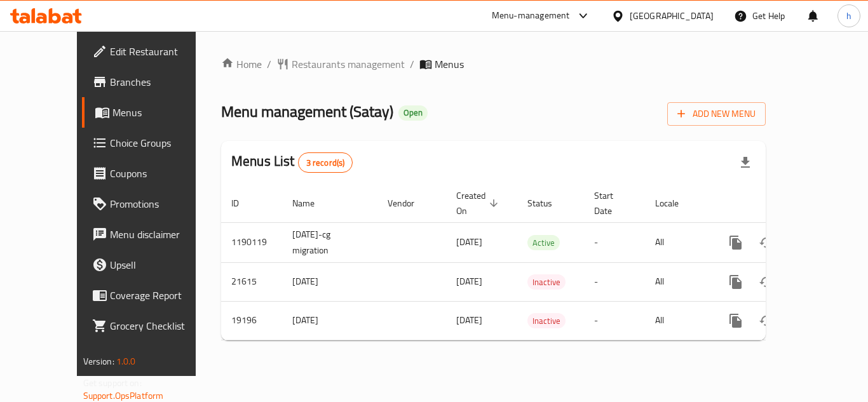 The height and width of the screenshot is (402, 868). What do you see at coordinates (716, 114) in the screenshot?
I see `button: Add New Menu` at bounding box center [716, 114].